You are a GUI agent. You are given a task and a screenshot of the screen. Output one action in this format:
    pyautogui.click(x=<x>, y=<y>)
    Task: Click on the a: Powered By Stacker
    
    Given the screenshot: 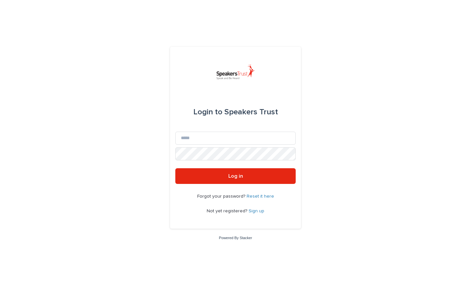 What is the action you would take?
    pyautogui.click(x=235, y=238)
    